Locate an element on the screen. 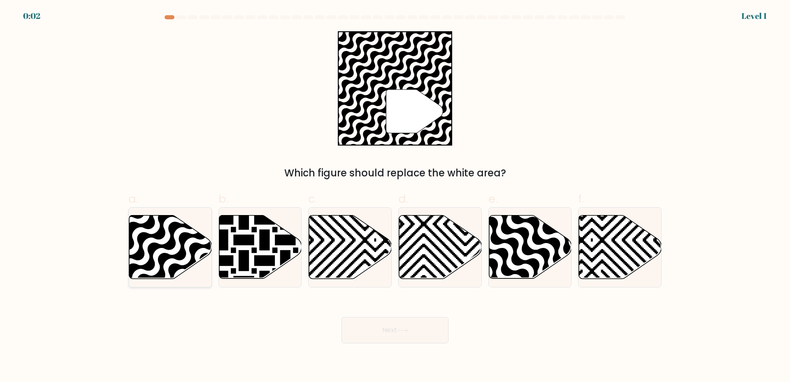 Image resolution: width=790 pixels, height=382 pixels. span: f. is located at coordinates (581, 199).